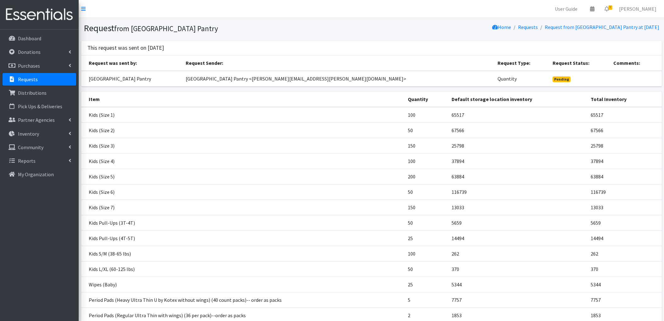  I want to click on h1: Request, so click(226, 28).